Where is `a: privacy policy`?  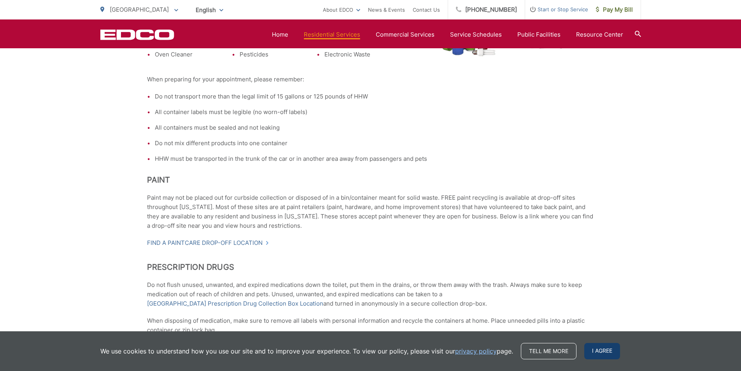 a: privacy policy is located at coordinates (476, 351).